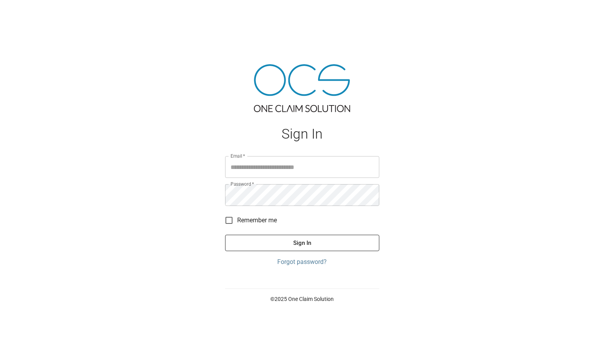 The image size is (604, 364). What do you see at coordinates (302, 262) in the screenshot?
I see `a: Forgot password?` at bounding box center [302, 262].